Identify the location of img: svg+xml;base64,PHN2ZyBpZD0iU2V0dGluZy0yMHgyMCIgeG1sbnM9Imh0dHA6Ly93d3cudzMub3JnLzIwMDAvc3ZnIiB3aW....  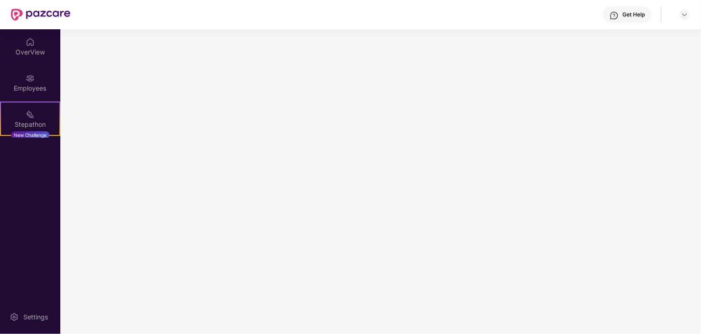
(14, 317).